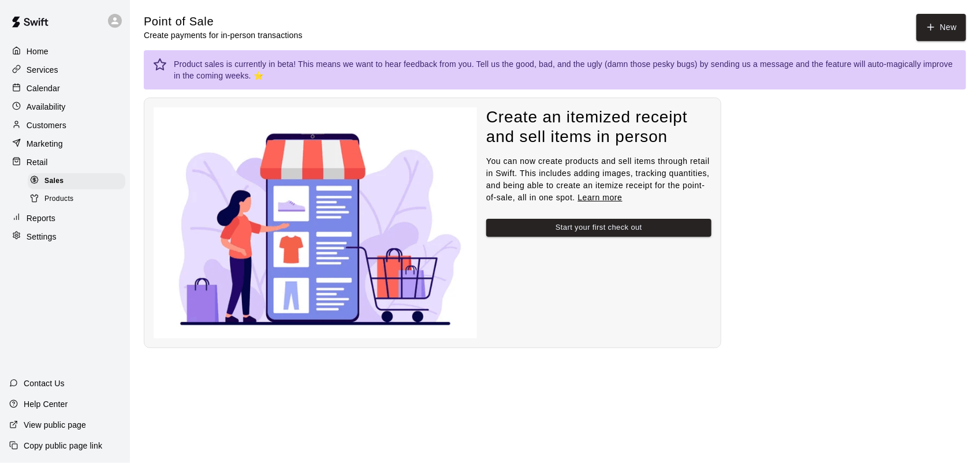 The width and height of the screenshot is (980, 463). What do you see at coordinates (46, 126) in the screenshot?
I see `p: Customers` at bounding box center [46, 126].